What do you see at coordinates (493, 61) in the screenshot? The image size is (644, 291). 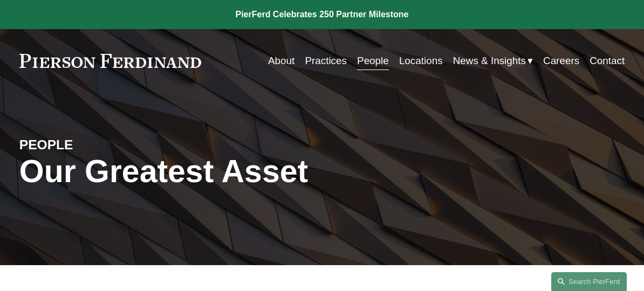 I see `a: folder dropdown` at bounding box center [493, 61].